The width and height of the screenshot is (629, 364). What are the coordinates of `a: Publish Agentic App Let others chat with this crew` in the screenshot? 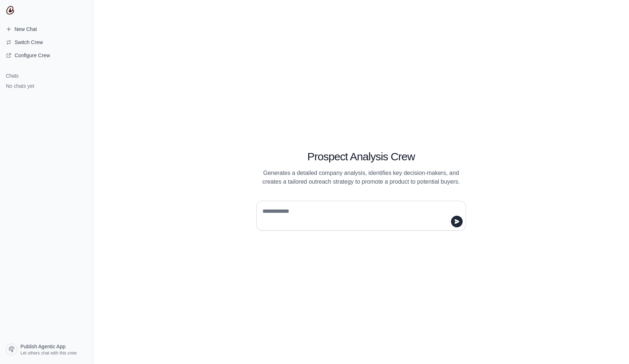 It's located at (46, 349).